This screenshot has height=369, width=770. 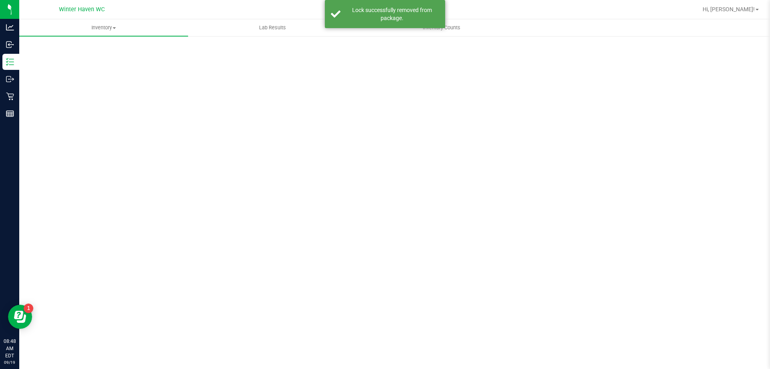 What do you see at coordinates (10, 79) in the screenshot?
I see `inline-svg: Outbound` at bounding box center [10, 79].